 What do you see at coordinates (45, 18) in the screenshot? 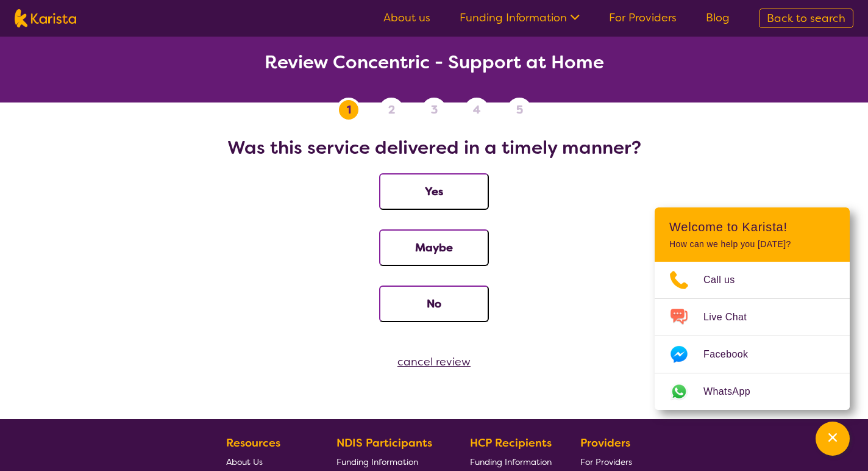
I see `img: Karista logo` at bounding box center [45, 18].